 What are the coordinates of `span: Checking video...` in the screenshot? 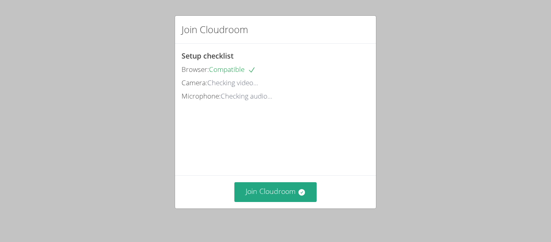 It's located at (233, 82).